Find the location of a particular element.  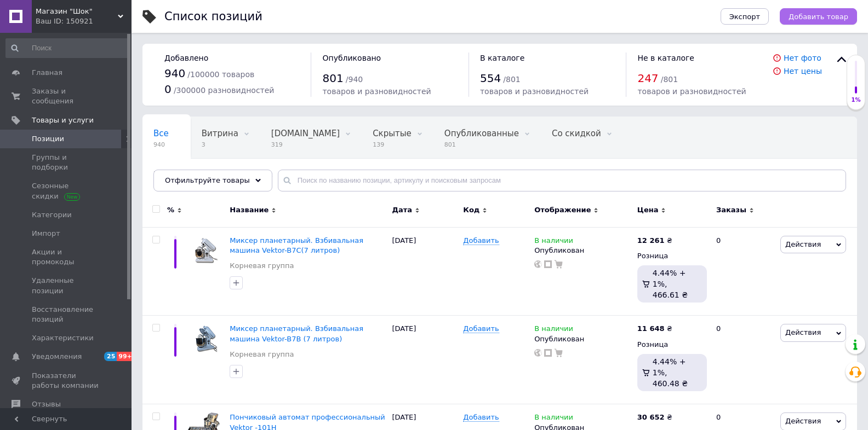

span: 247 is located at coordinates (648, 78).